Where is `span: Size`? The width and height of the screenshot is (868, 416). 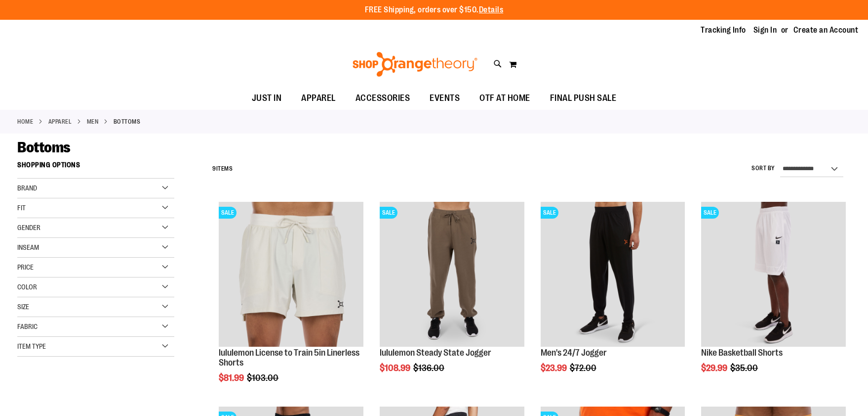
span: Size is located at coordinates (23, 306).